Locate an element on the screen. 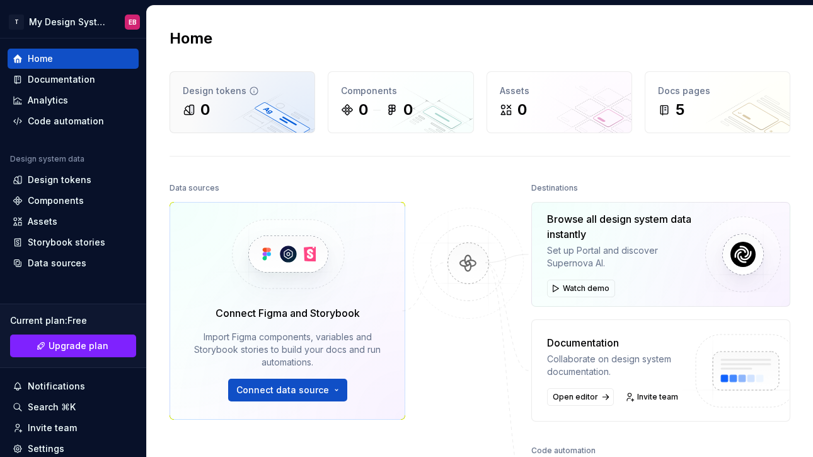 This screenshot has width=813, height=457. button: Notifications is located at coordinates (73, 386).